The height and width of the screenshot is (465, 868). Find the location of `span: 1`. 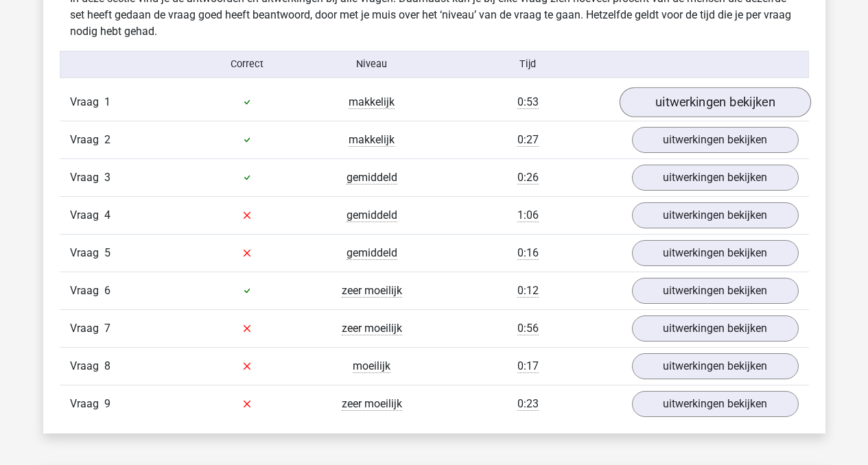

span: 1 is located at coordinates (108, 102).